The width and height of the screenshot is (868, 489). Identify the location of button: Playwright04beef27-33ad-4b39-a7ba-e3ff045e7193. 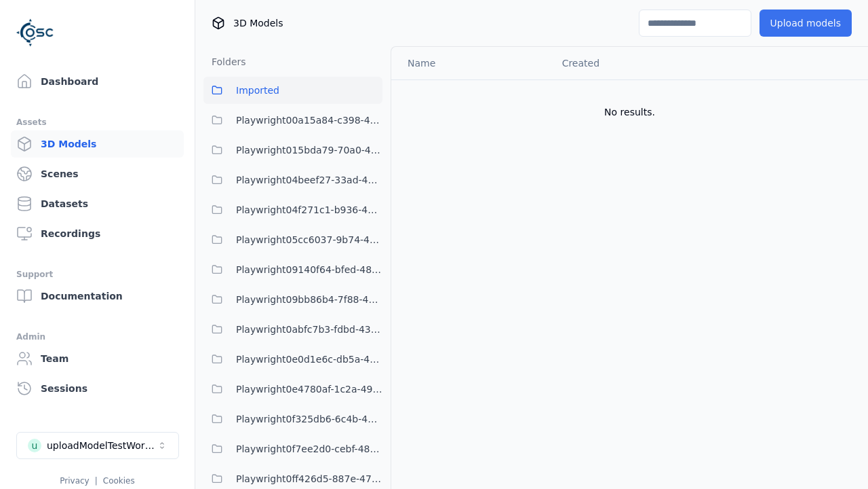
(293, 180).